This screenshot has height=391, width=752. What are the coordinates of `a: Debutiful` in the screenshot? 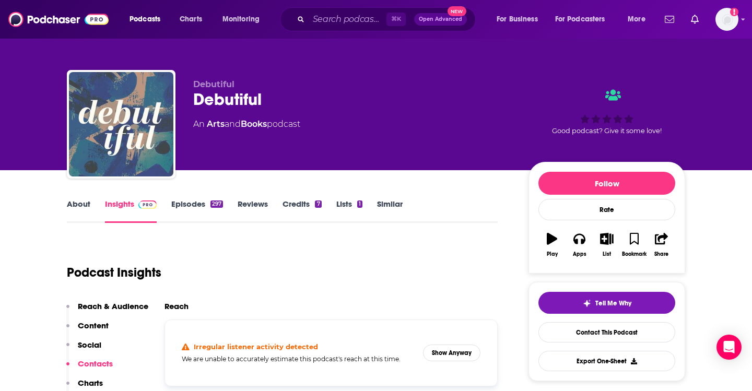 It's located at (121, 124).